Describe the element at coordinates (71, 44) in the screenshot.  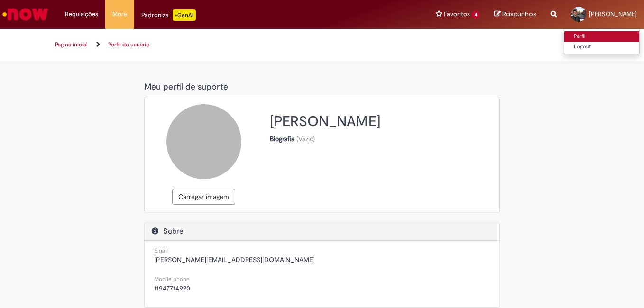
I see `a: Página inicial` at that location.